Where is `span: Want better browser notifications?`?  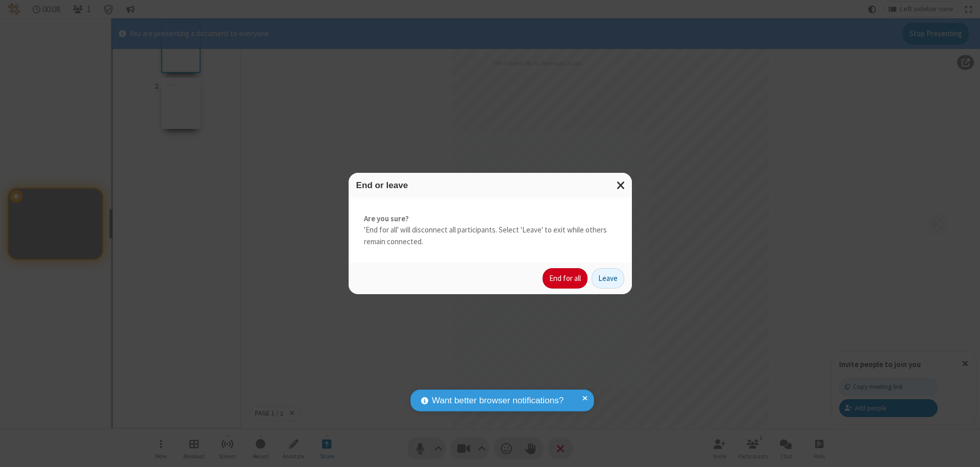
span: Want better browser notifications? is located at coordinates (497, 401).